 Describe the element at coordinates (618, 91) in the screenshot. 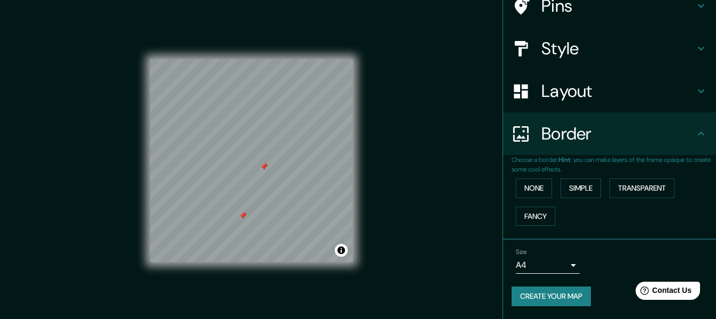

I see `h4: Layout` at that location.